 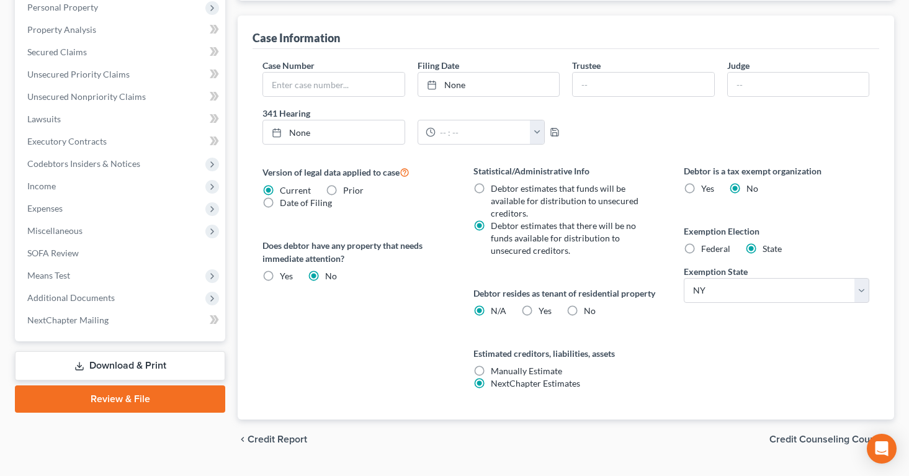 What do you see at coordinates (715, 248) in the screenshot?
I see `span: Federal` at bounding box center [715, 248].